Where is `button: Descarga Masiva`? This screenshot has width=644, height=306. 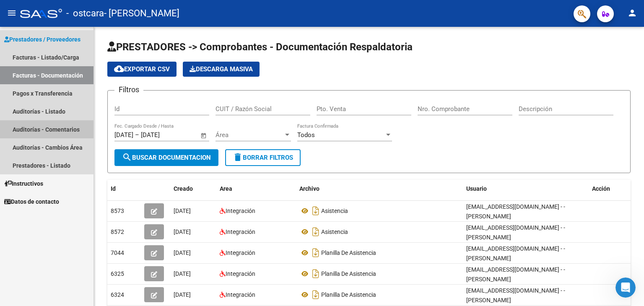 button: Descarga Masiva is located at coordinates (221, 69).